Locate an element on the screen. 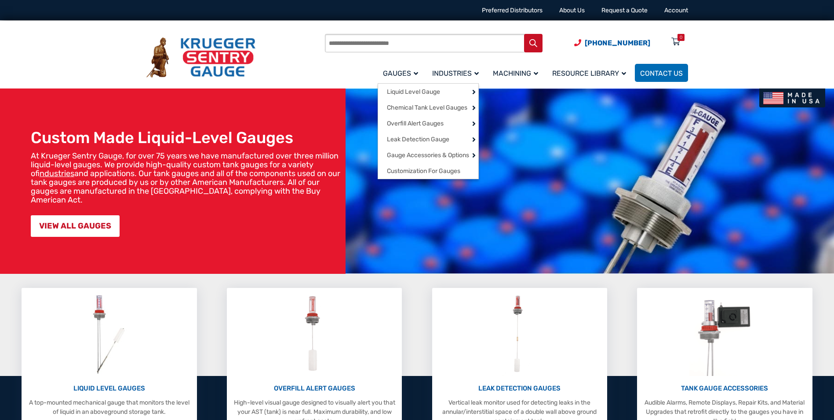 The height and width of the screenshot is (420, 834). a: Account is located at coordinates (677, 10).